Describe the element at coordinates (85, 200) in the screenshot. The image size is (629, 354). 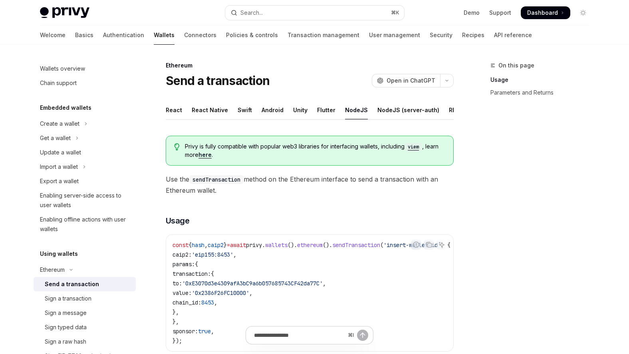
I see `div: Enabling server-side access to user wallets` at that location.